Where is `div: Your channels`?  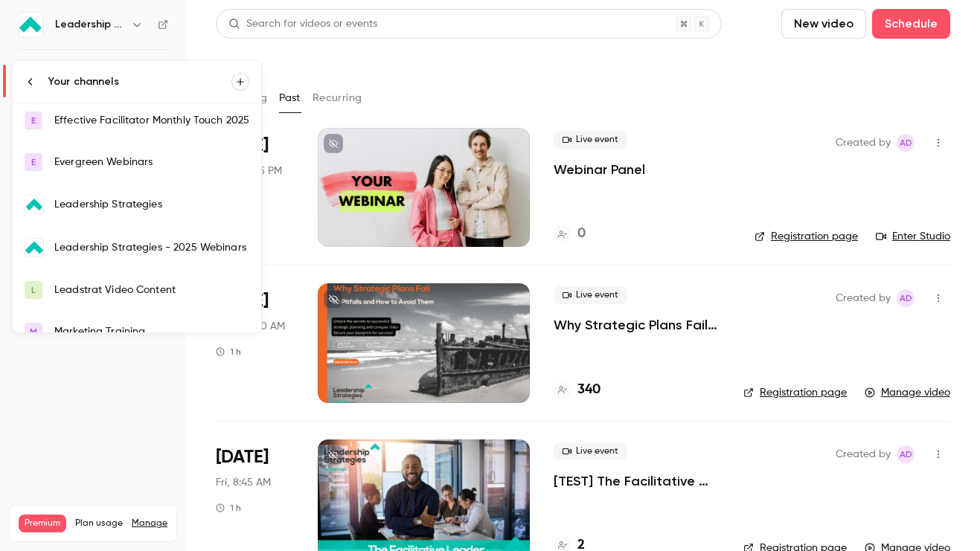
div: Your channels is located at coordinates (140, 82).